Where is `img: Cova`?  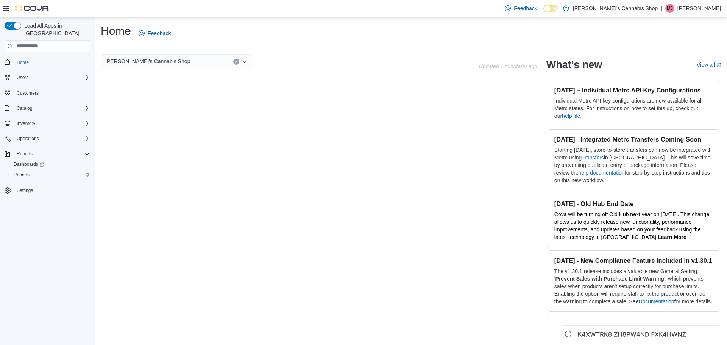 img: Cova is located at coordinates (32, 8).